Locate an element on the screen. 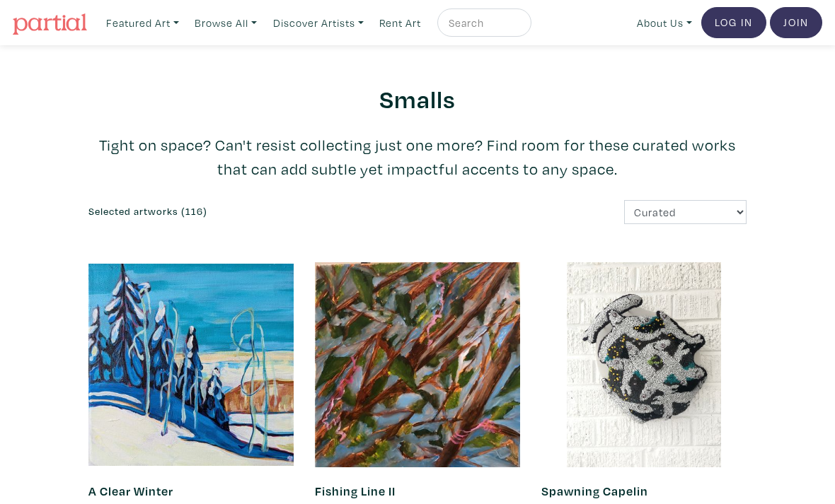 This screenshot has width=835, height=504. a: Discover Artists is located at coordinates (318, 23).